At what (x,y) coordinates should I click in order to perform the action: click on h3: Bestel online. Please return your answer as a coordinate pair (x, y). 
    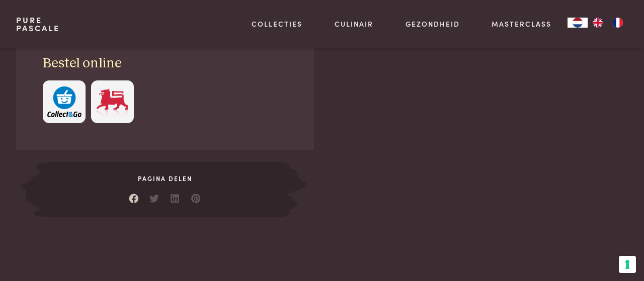
    Looking at the image, I should click on (165, 63).